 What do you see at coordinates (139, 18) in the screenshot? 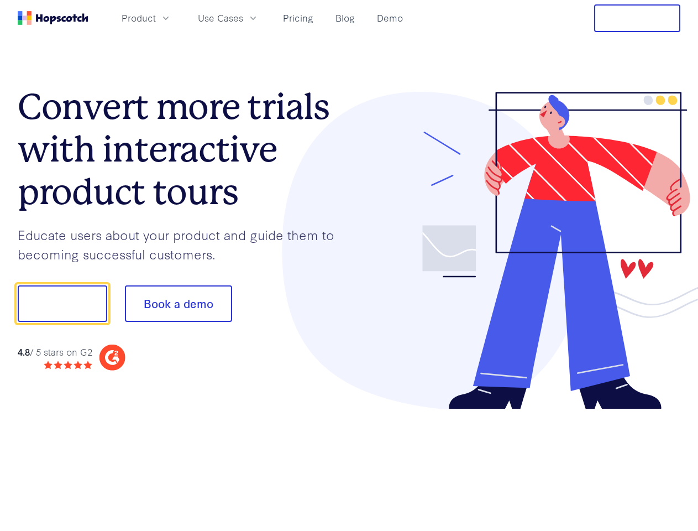
I see `span: Product` at bounding box center [139, 18].